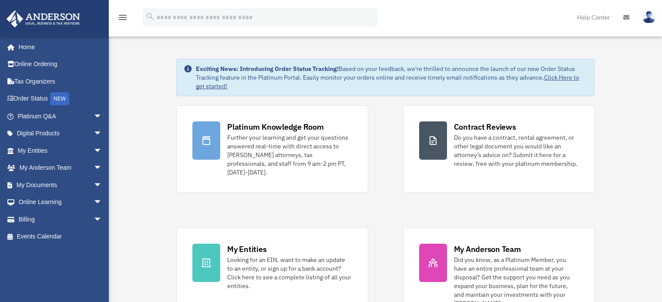  What do you see at coordinates (391, 77) in the screenshot?
I see `div: Based on your feedback, we're thrilled to announce the launch of our new Order Status Tracking fe...` at bounding box center [391, 77].